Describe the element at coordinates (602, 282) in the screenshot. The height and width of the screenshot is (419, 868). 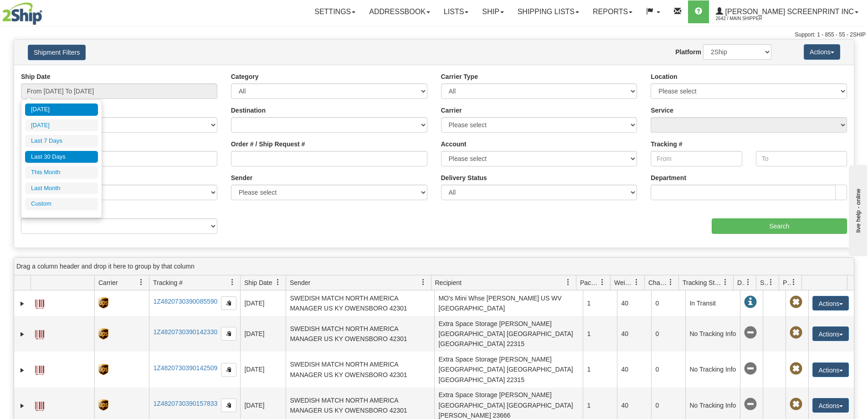
I see `a: Packages filter column settings` at that location.